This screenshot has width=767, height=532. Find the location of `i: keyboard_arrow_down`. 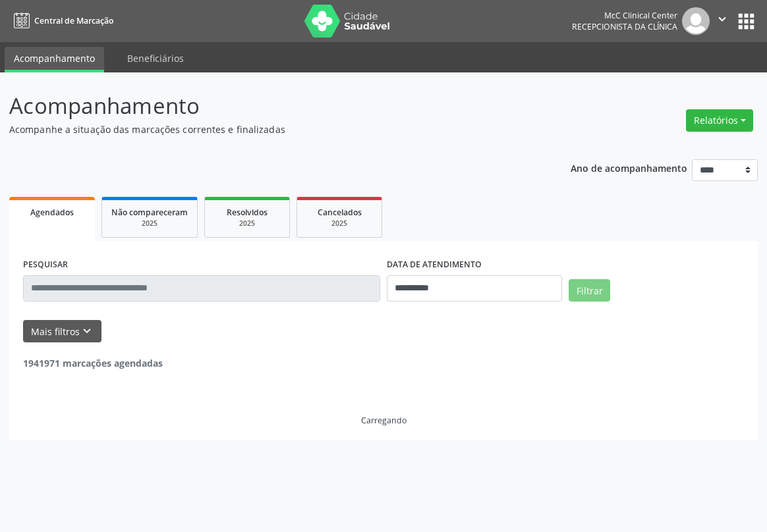

i: keyboard_arrow_down is located at coordinates (87, 331).